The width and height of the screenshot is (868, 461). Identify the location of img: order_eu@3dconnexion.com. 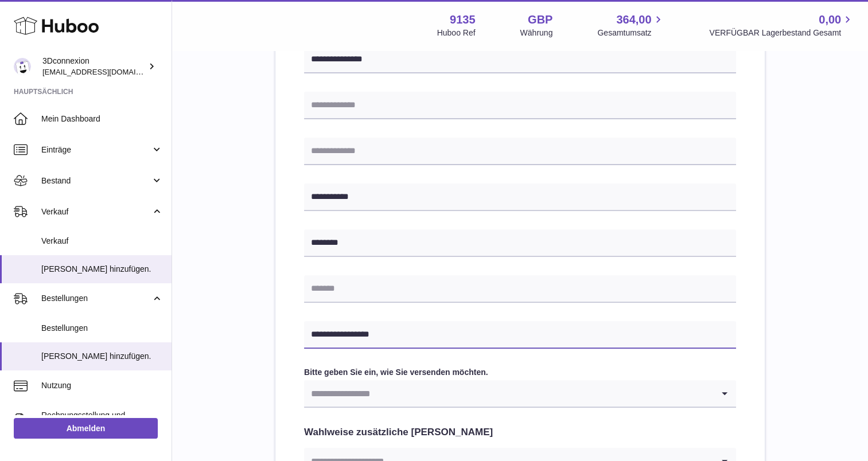
(23, 66).